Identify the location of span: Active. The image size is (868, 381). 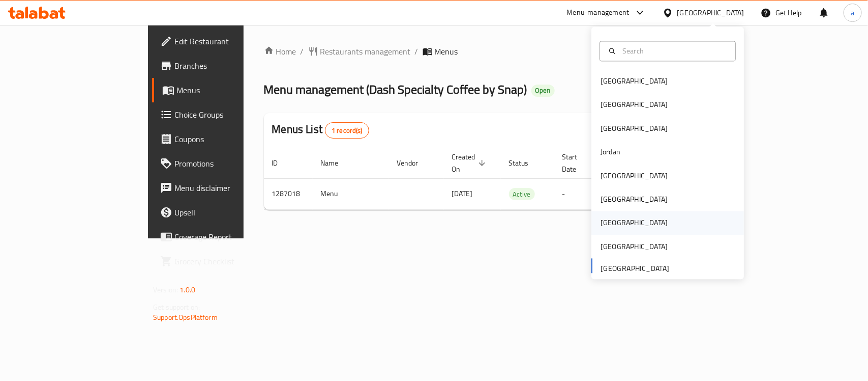
(522, 194).